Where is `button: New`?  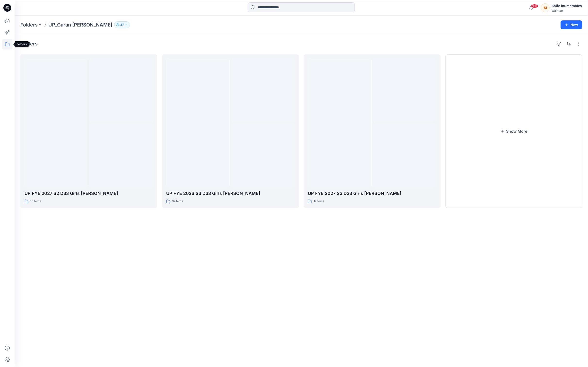 button: New is located at coordinates (571, 25).